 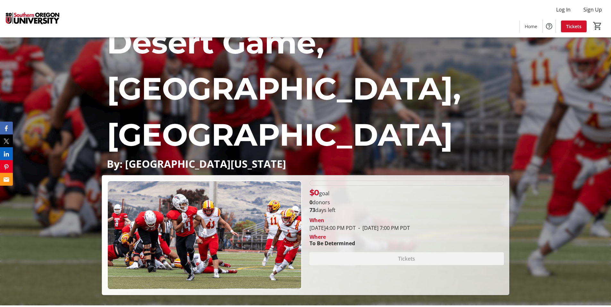 What do you see at coordinates (332, 244) in the screenshot?
I see `div: To Be Determined` at bounding box center [332, 244].